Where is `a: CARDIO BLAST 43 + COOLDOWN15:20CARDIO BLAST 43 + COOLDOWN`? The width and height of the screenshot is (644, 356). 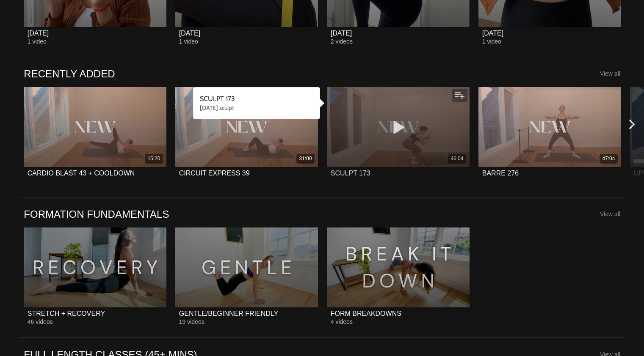
a: CARDIO BLAST 43 + COOLDOWN15:20CARDIO BLAST 43 + COOLDOWN is located at coordinates (95, 136).